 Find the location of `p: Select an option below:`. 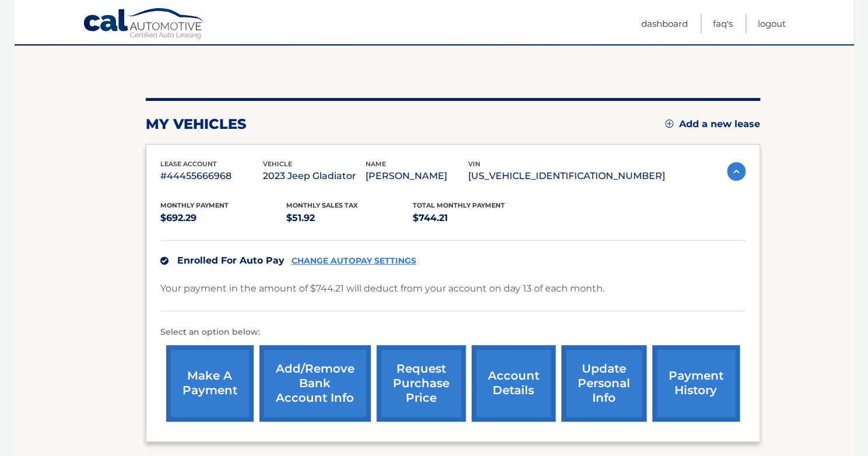

p: Select an option below: is located at coordinates (453, 332).